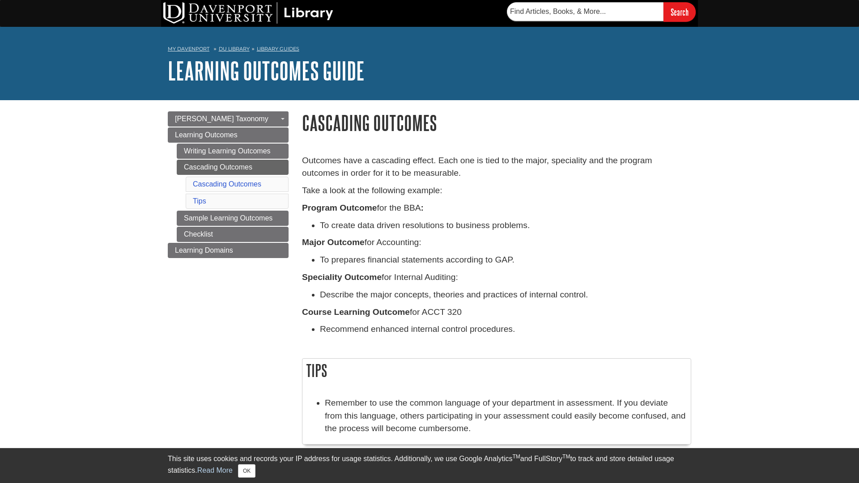 The image size is (859, 483). What do you see at coordinates (266, 71) in the screenshot?
I see `a: Learning Outcomes Guide` at bounding box center [266, 71].